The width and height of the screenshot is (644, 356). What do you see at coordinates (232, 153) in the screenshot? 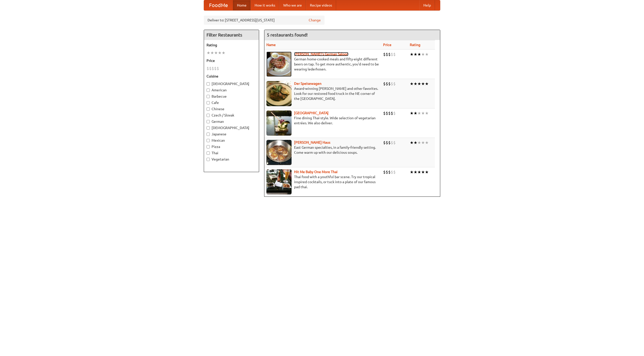
I see `label: Thai` at bounding box center [232, 153].